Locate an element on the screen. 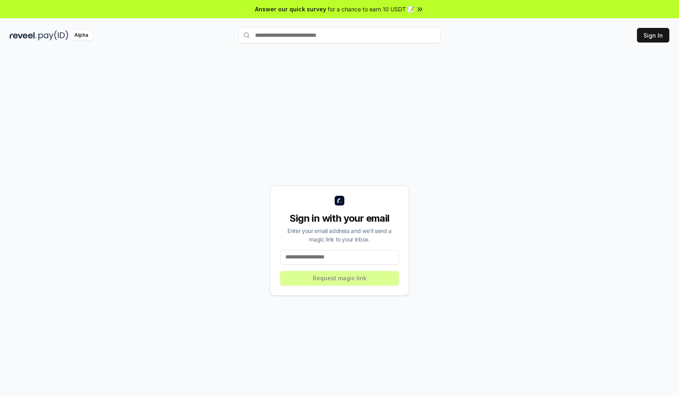 This screenshot has height=396, width=679. div: Enter your email address and we’ll send a magic link to your inbox. is located at coordinates (339, 235).